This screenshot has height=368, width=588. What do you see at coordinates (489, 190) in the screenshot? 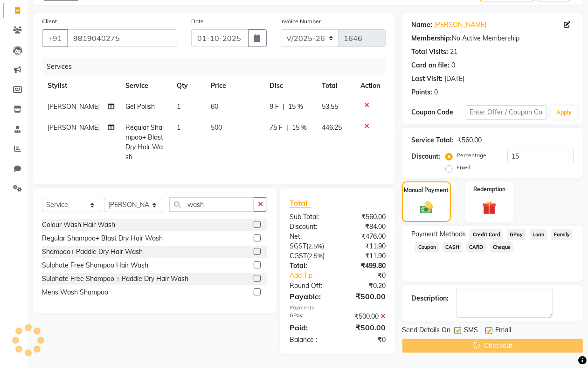
I see `label: Redemption` at bounding box center [489, 190].